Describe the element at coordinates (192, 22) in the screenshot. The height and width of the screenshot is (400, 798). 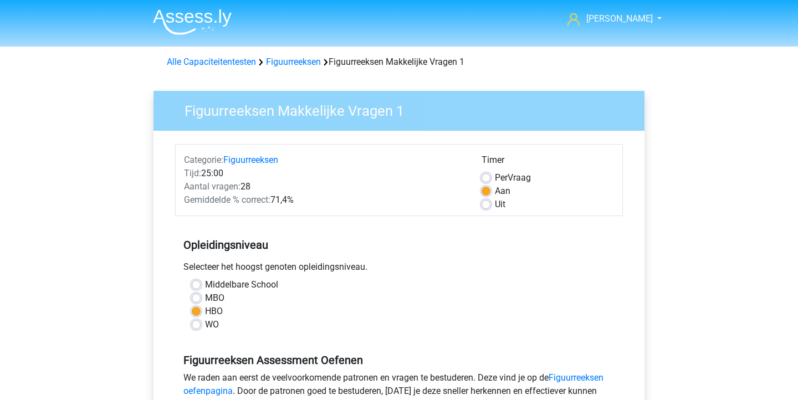
I see `img: Assessly` at that location.